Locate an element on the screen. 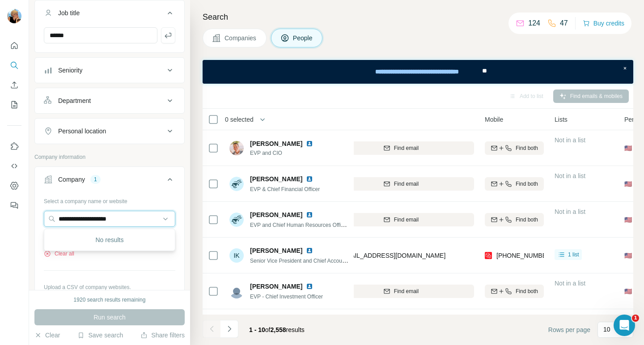 The image size is (644, 345). button: Company1 is located at coordinates (110, 181).